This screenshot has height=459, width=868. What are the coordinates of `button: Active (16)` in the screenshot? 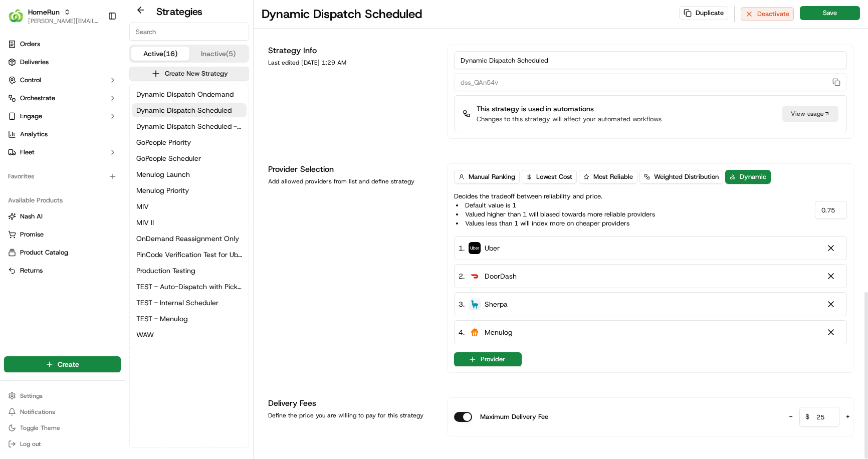 It's located at (160, 54).